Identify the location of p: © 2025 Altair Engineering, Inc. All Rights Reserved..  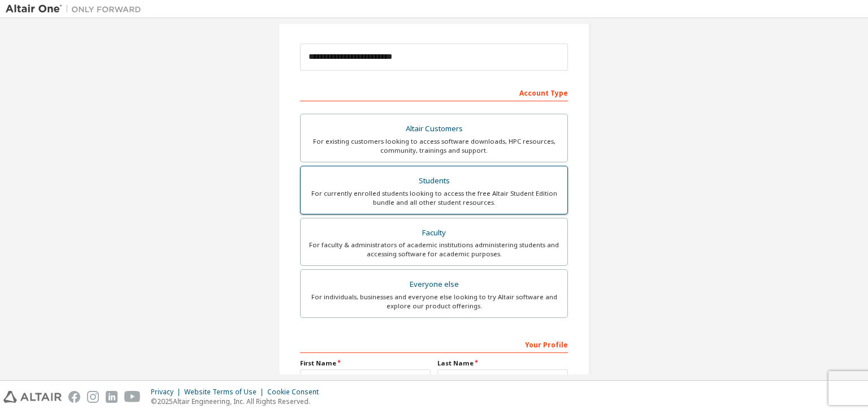
(238, 401).